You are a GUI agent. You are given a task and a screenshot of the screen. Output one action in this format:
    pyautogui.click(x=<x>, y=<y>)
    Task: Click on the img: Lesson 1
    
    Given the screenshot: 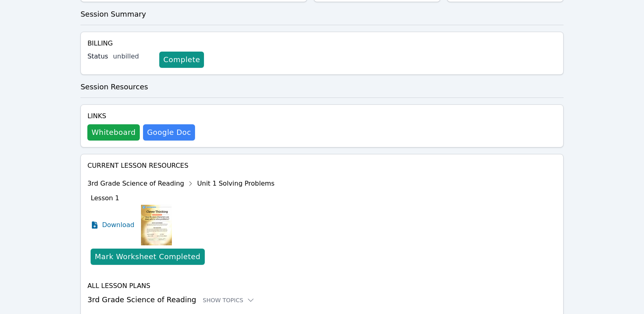 What is the action you would take?
    pyautogui.click(x=156, y=225)
    